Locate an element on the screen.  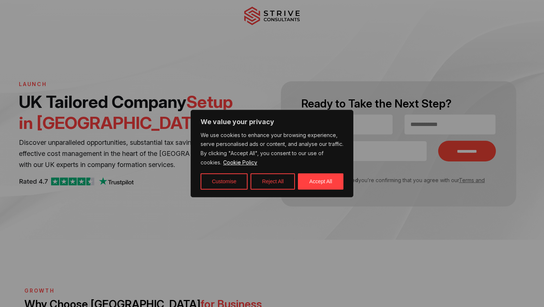
button: Reject All is located at coordinates (273, 182).